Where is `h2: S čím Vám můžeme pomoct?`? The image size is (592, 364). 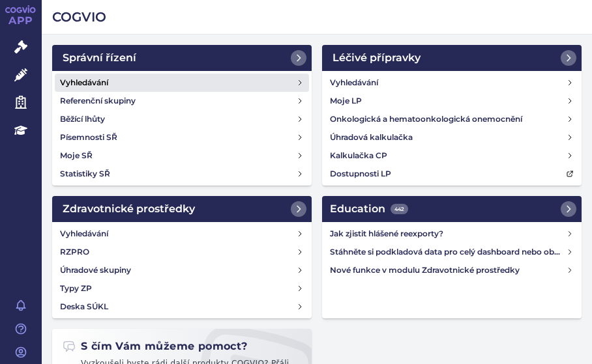
h2: S čím Vám můžeme pomoct? is located at coordinates (155, 347).